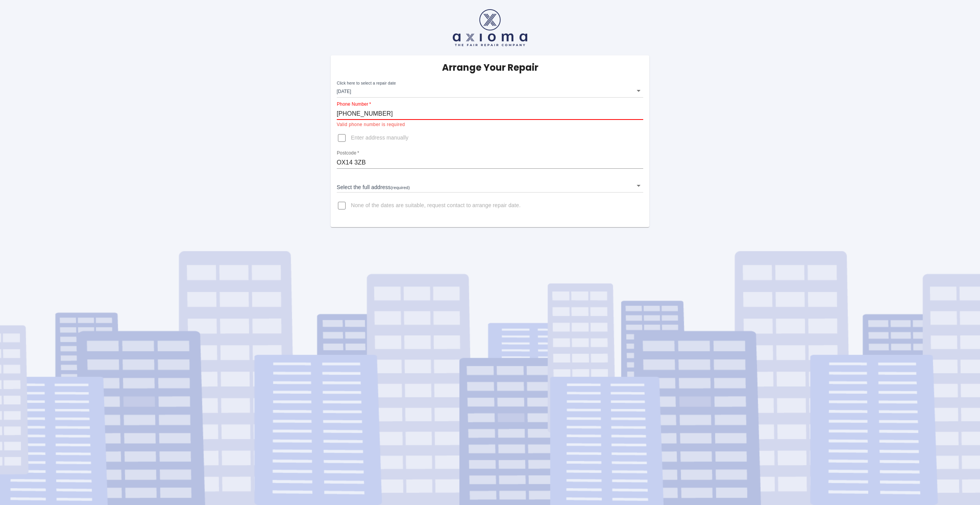 The width and height of the screenshot is (980, 505). What do you see at coordinates (367, 83) in the screenshot?
I see `label: Click here to select a repair date` at bounding box center [367, 83].